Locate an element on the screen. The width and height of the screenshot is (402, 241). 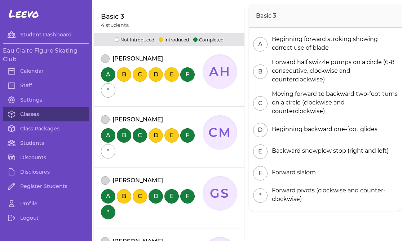
div: Forward slalom is located at coordinates (293, 173).